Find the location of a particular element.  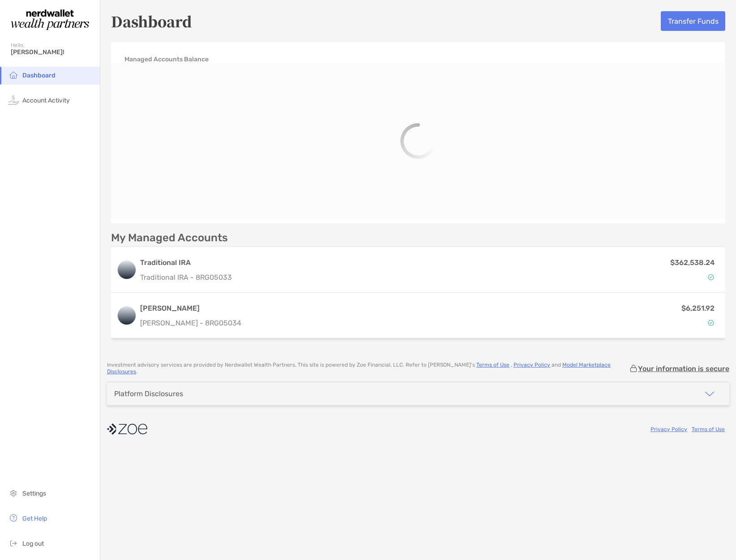

span: Get Help is located at coordinates (35, 518).